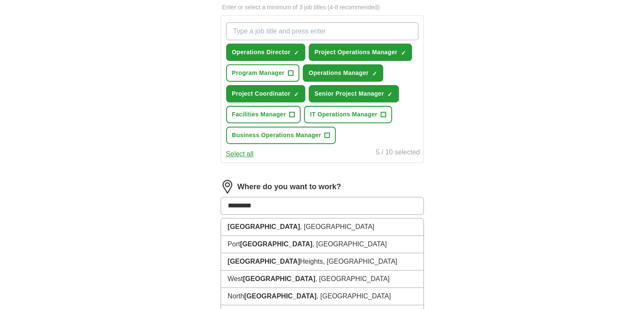  Describe the element at coordinates (261, 93) in the screenshot. I see `span: Project Coordinator` at that location.